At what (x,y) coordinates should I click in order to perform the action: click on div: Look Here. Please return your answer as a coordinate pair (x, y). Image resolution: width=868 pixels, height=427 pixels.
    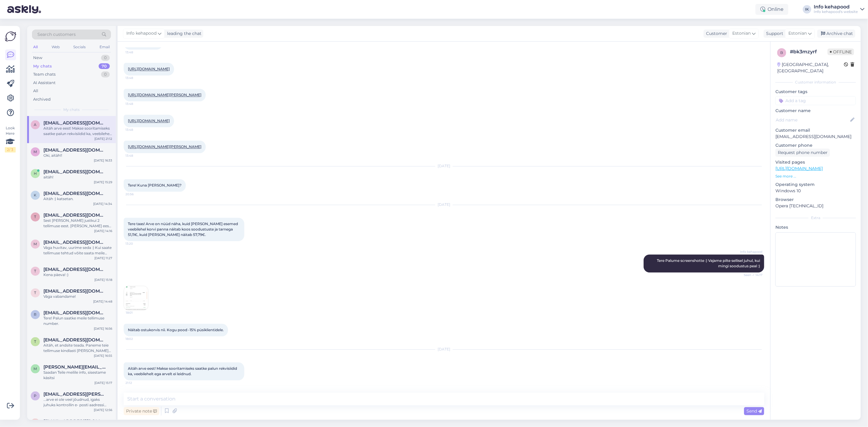
    Looking at the image, I should click on (11, 139).